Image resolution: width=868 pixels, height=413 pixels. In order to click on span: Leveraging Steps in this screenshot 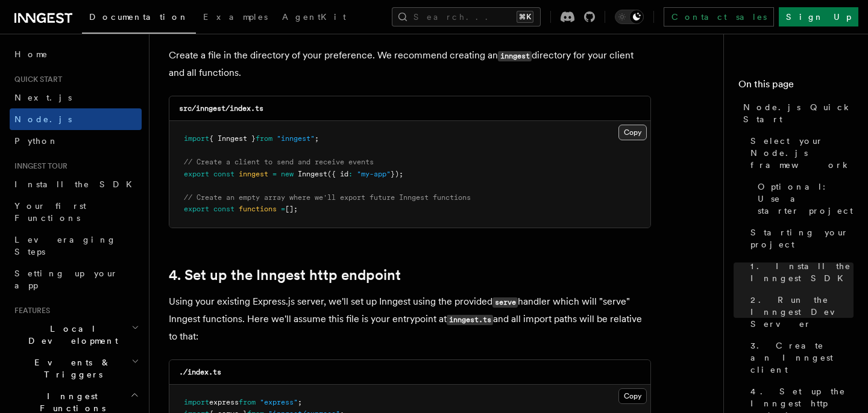, I will do `click(65, 246)`.